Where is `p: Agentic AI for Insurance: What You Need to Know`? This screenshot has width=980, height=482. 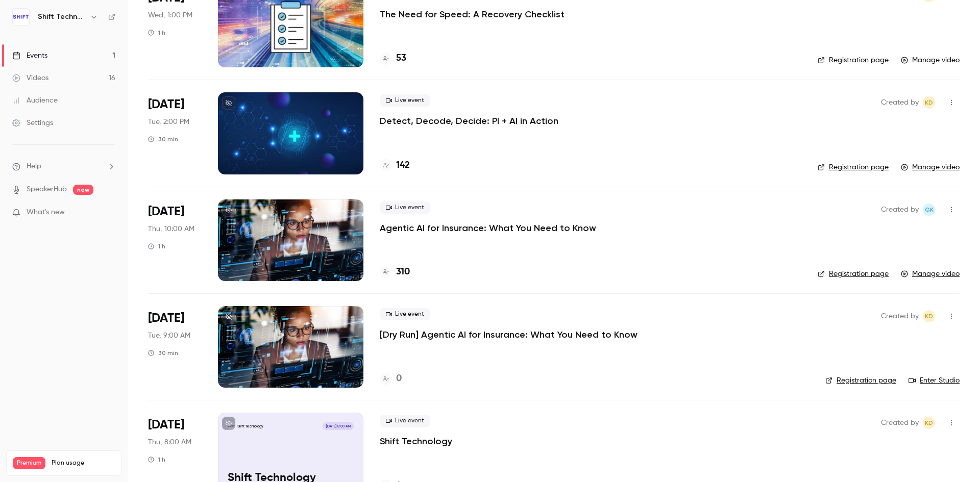 p: Agentic AI for Insurance: What You Need to Know is located at coordinates (488, 228).